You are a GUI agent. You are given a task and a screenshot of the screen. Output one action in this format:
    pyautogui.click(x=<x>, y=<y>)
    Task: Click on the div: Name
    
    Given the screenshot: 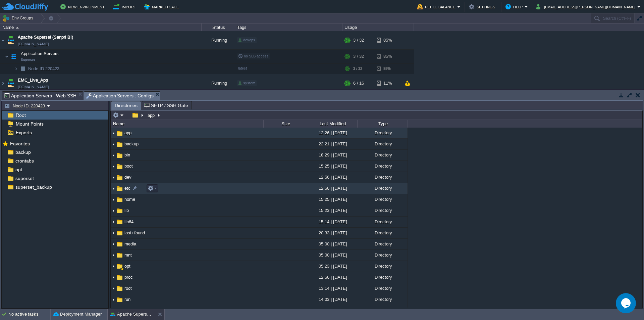 What is the action you would take?
    pyautogui.click(x=101, y=27)
    